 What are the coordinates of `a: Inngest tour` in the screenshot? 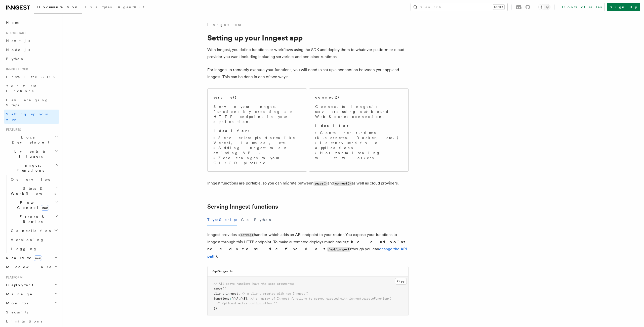 It's located at (225, 24).